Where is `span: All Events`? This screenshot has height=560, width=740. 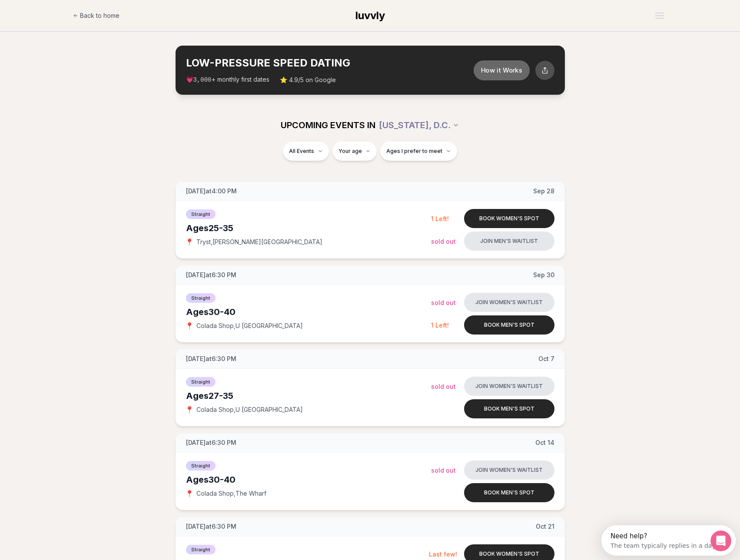 span: All Events is located at coordinates (301, 151).